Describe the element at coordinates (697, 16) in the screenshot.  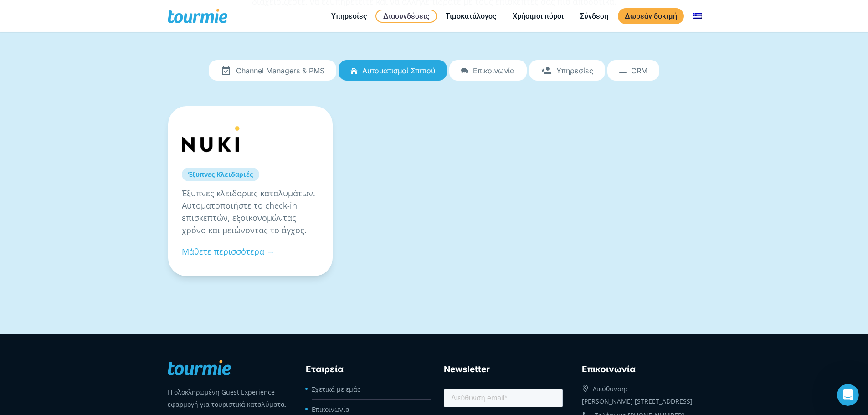
I see `a: Αλλαγή σε` at that location.